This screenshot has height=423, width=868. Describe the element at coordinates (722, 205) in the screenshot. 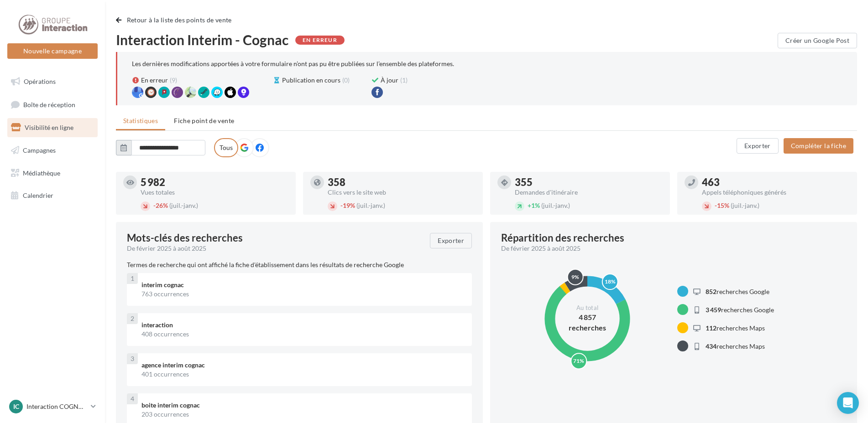

I see `span: 15%` at that location.